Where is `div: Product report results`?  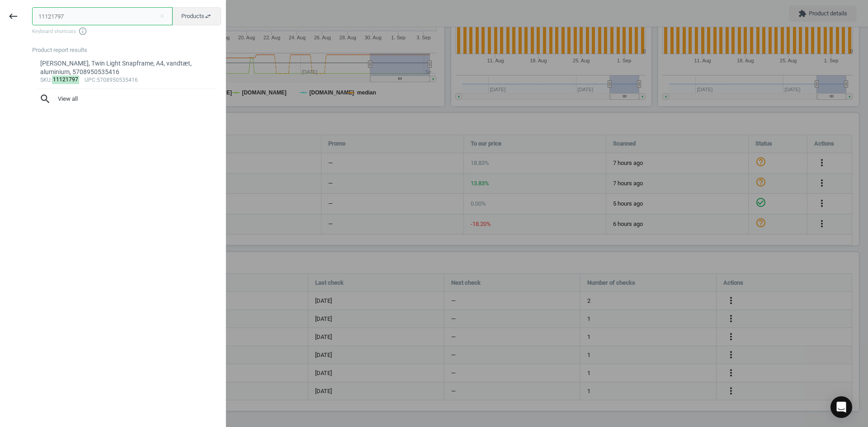 div: Product report results is located at coordinates (129, 50).